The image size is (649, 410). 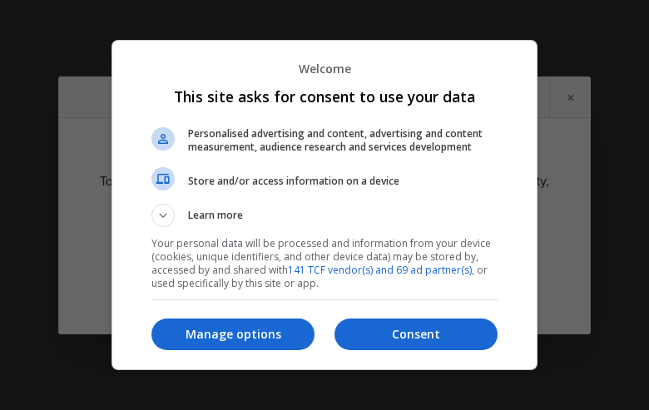 What do you see at coordinates (343, 141) in the screenshot?
I see `span: Personalised advertising and content, advertising and content measurement, audience research and ...` at bounding box center [343, 141].